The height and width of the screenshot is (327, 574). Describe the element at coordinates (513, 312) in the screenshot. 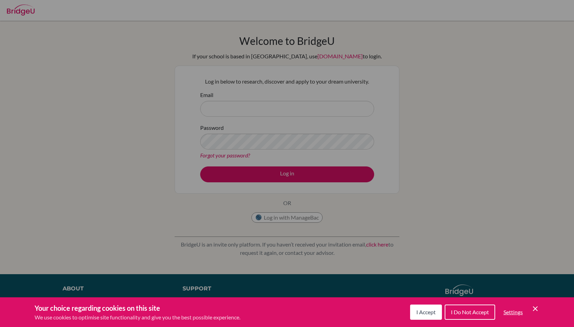

I see `span: Settings` at that location.